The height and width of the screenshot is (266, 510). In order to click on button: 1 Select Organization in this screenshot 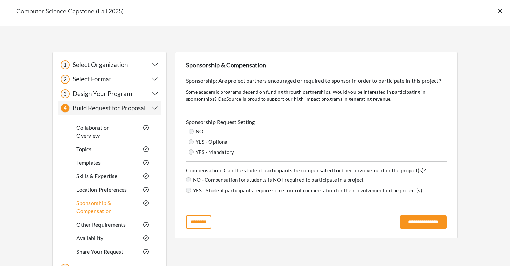, I will do `click(109, 65)`.